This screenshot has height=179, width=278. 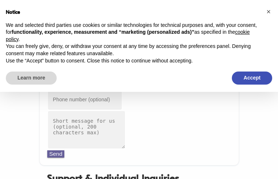 What do you see at coordinates (85, 99) in the screenshot?
I see `input: Phone number (optional)` at bounding box center [85, 99].